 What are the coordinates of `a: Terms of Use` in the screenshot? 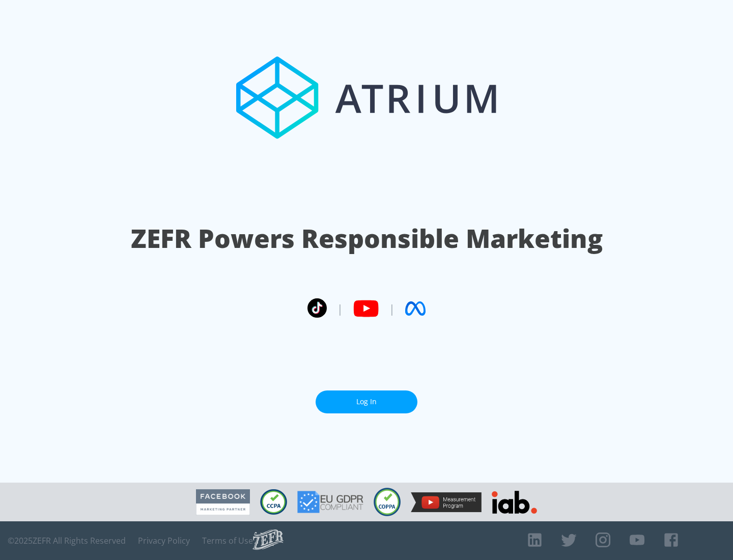 It's located at (228, 541).